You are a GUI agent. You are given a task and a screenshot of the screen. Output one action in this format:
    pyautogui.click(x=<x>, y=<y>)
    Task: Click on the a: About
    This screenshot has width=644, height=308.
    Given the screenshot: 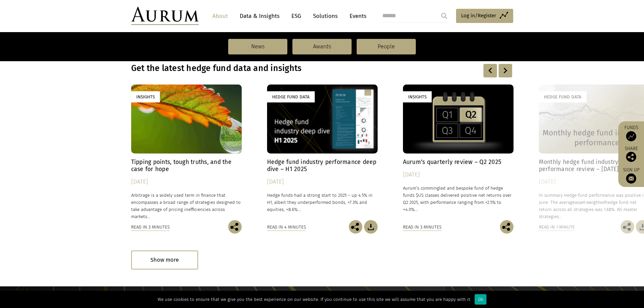 What is the action you would take?
    pyautogui.click(x=220, y=16)
    